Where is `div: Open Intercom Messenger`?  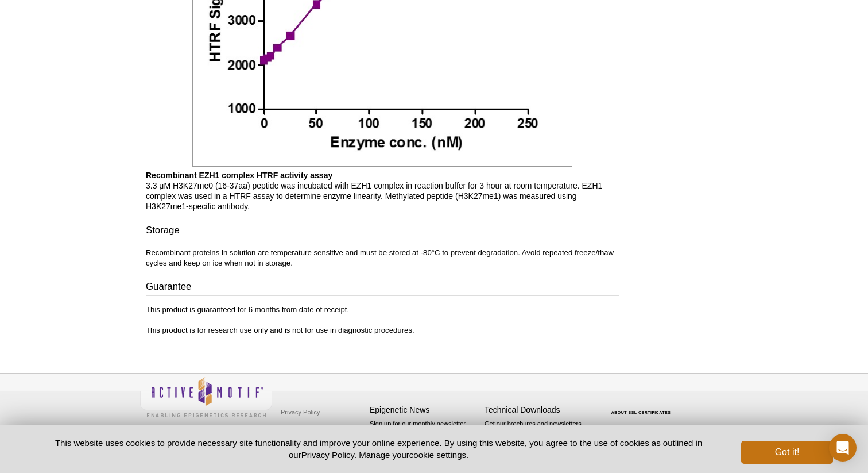
div: Open Intercom Messenger is located at coordinates (843, 448).